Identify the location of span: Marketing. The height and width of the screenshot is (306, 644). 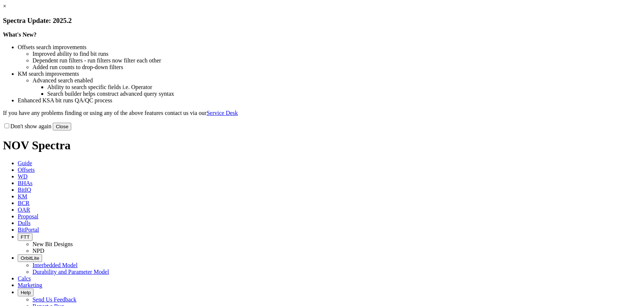
(30, 285).